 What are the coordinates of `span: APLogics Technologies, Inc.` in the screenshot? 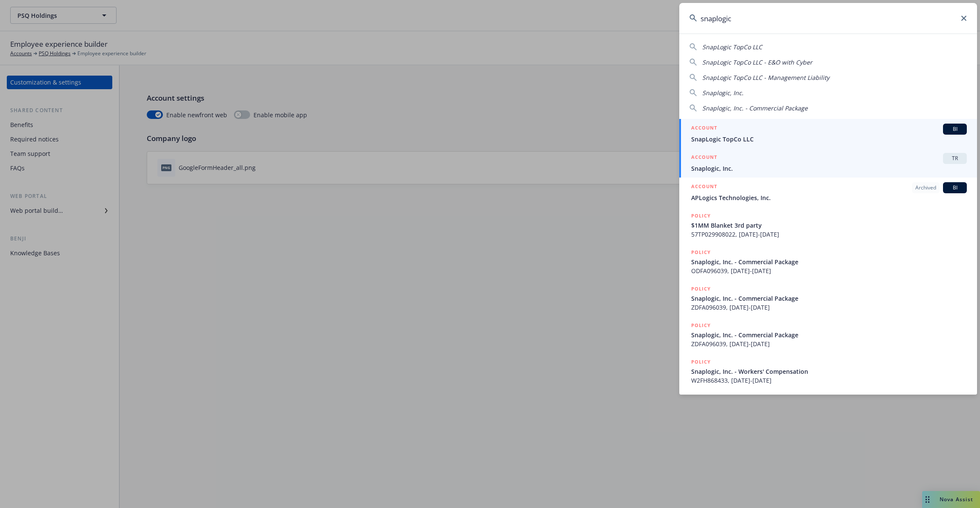 It's located at (829, 198).